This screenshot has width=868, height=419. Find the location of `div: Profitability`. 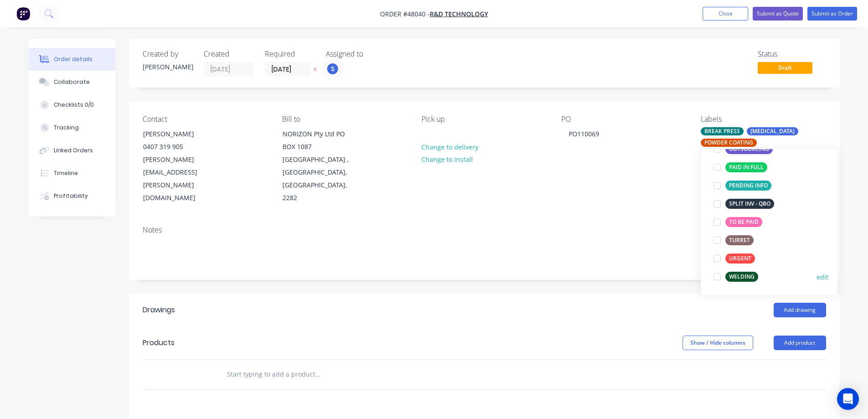

div: Profitability is located at coordinates (71, 196).